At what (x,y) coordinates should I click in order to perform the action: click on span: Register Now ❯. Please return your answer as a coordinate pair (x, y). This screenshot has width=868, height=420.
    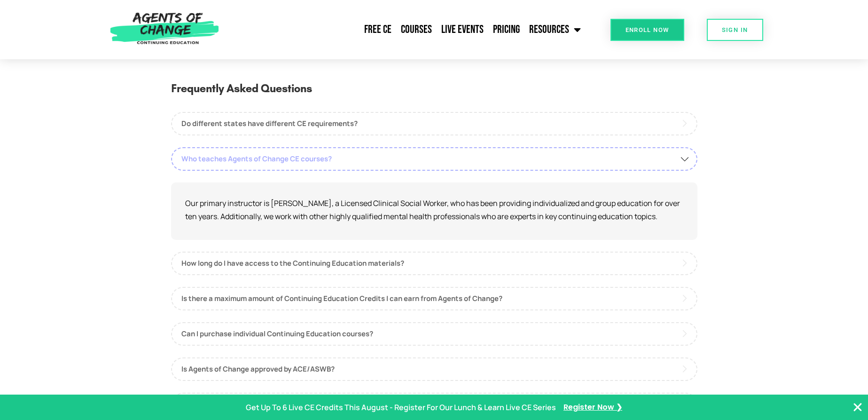
    Looking at the image, I should click on (593, 407).